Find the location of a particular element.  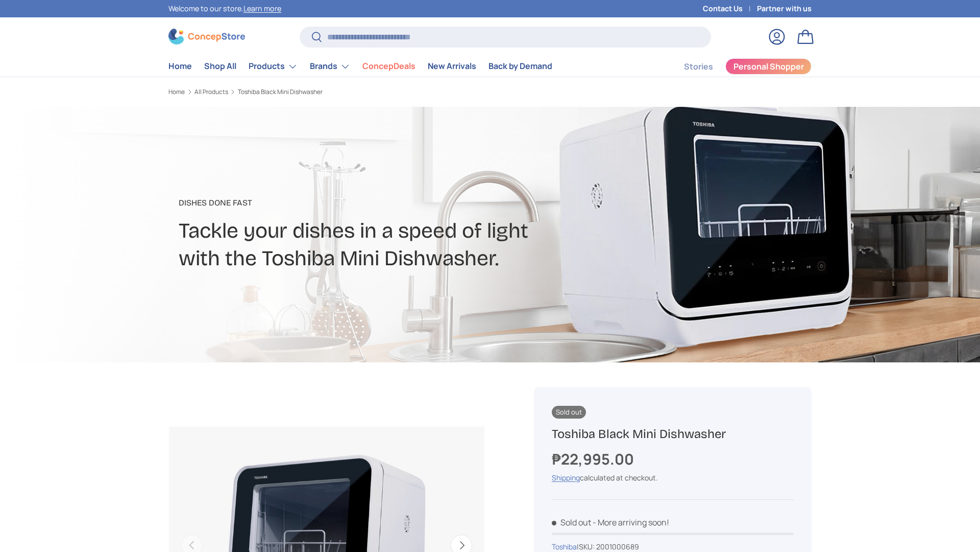

div: calculated at checkout. is located at coordinates (673, 477).